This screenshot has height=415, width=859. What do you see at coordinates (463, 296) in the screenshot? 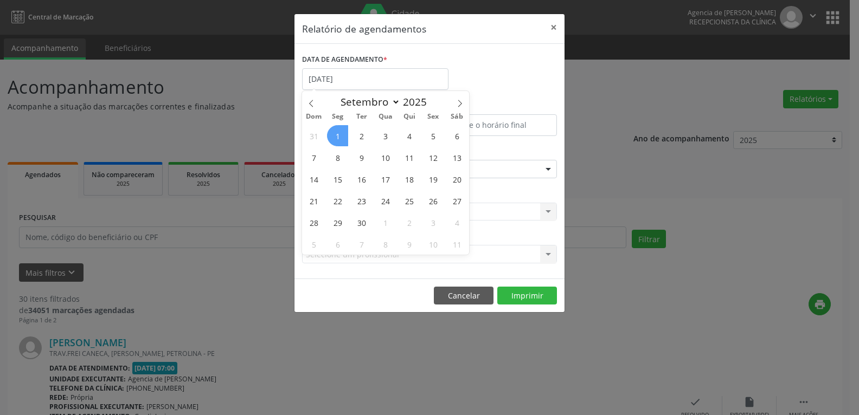
I see `button: Cancelar` at bounding box center [463, 296].